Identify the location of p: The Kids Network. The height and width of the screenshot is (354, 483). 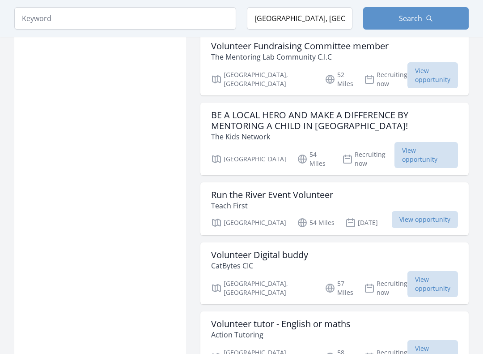
(335, 137).